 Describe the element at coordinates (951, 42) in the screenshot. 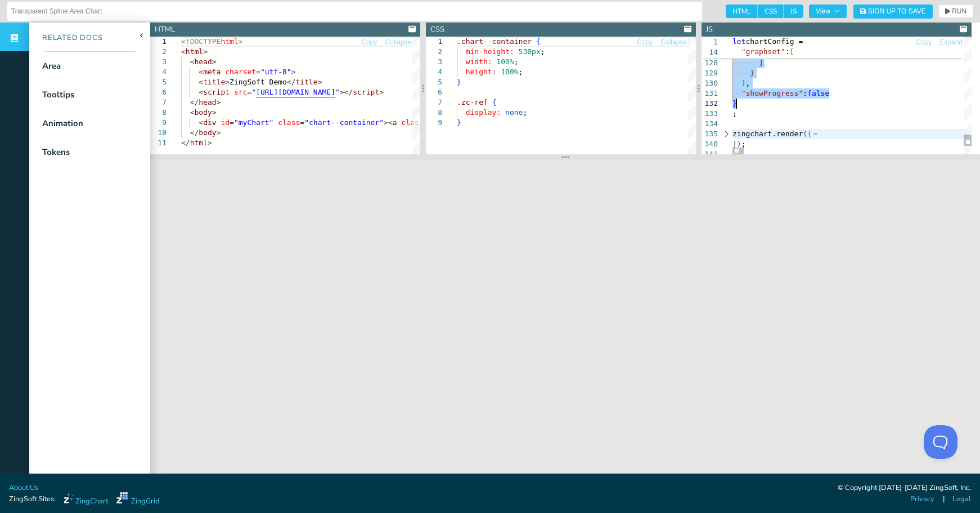

I see `span: Expand` at that location.